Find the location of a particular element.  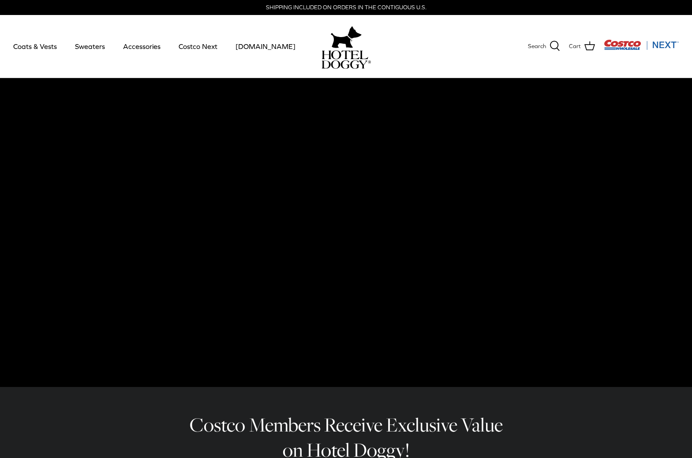

a: Coats & Vests is located at coordinates (35, 46).